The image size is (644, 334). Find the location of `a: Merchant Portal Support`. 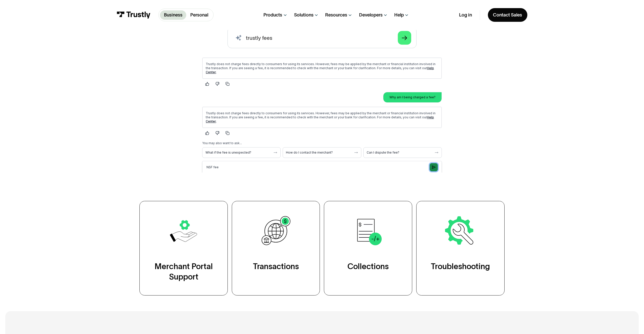

a: Merchant Portal Support is located at coordinates (183, 248).